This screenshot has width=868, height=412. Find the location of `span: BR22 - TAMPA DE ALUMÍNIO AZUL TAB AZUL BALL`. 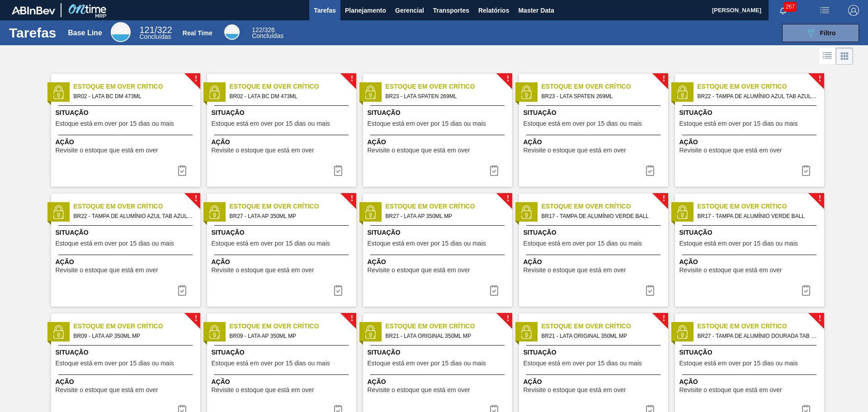

span: BR22 - TAMPA DE ALUMÍNIO AZUL TAB AZUL BALL is located at coordinates (758, 96).